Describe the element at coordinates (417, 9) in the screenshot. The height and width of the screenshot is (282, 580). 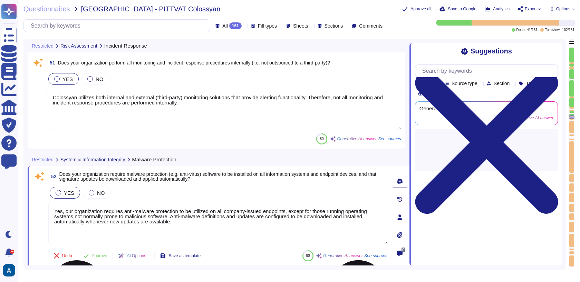
I see `button: Approve all` at that location.